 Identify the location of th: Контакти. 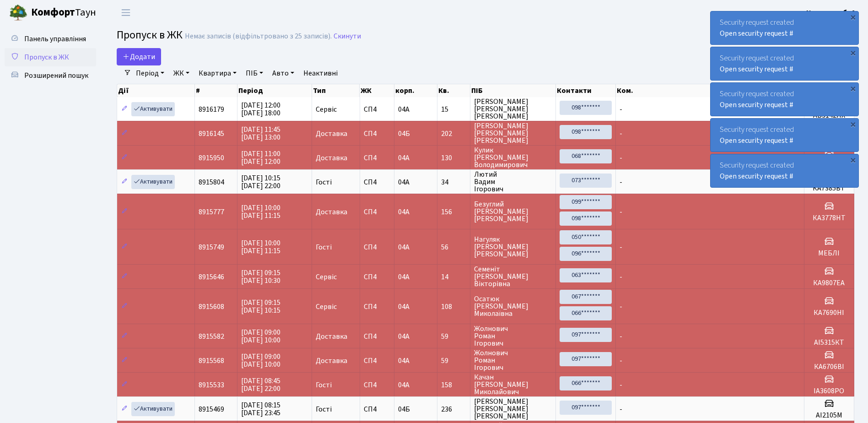
(586, 91).